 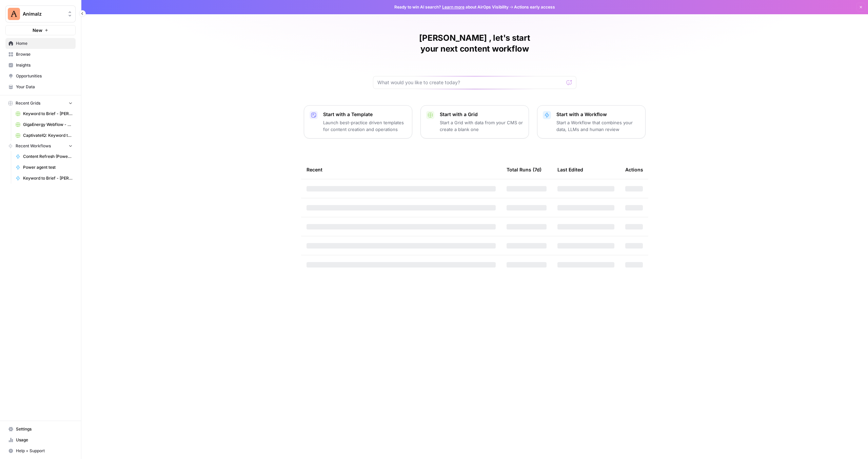 I want to click on a: Insights, so click(x=41, y=65).